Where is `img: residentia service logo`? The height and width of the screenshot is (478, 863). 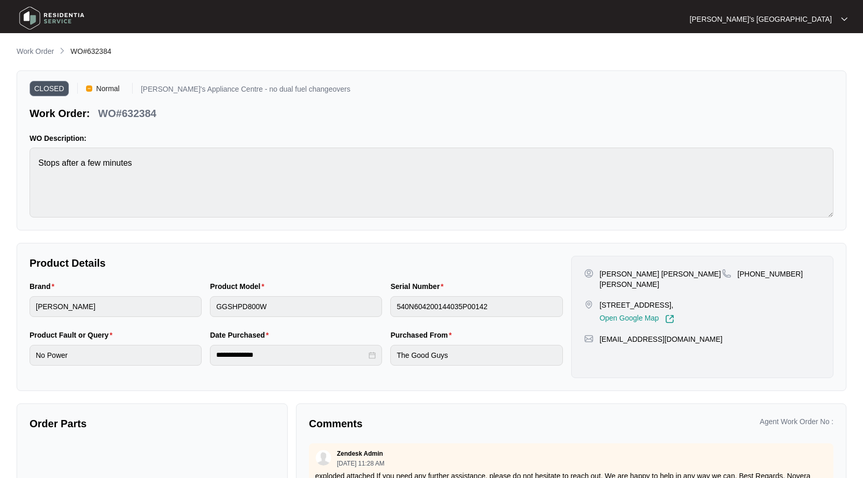
img: residentia service logo is located at coordinates (52, 18).